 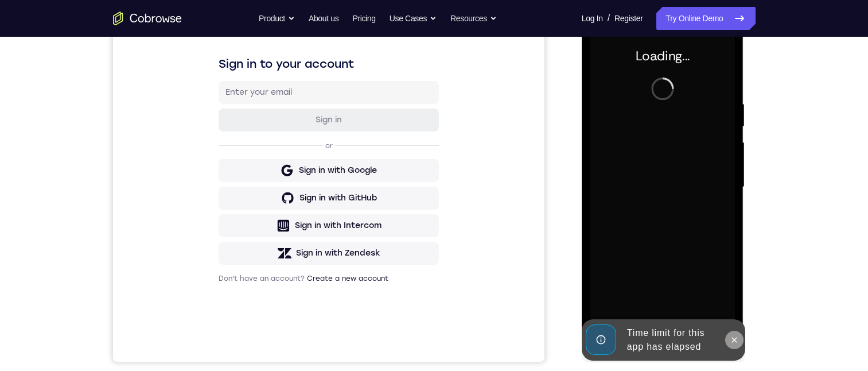 I want to click on button: Sign in with GitHub, so click(x=216, y=221).